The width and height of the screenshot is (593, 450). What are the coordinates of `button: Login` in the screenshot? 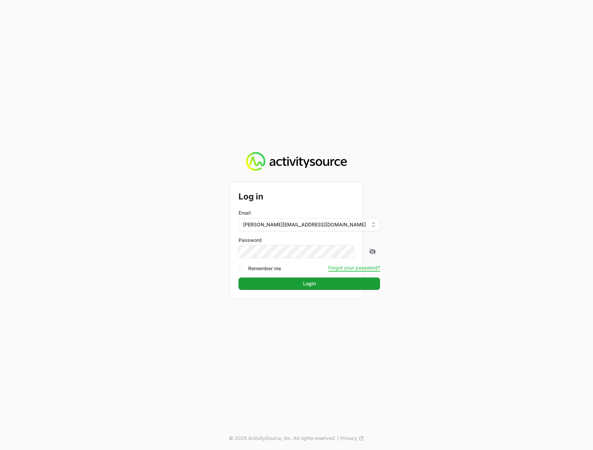 It's located at (309, 284).